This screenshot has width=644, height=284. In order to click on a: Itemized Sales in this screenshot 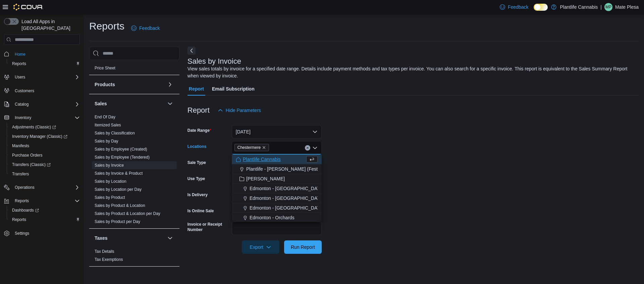, I will do `click(108, 125)`.